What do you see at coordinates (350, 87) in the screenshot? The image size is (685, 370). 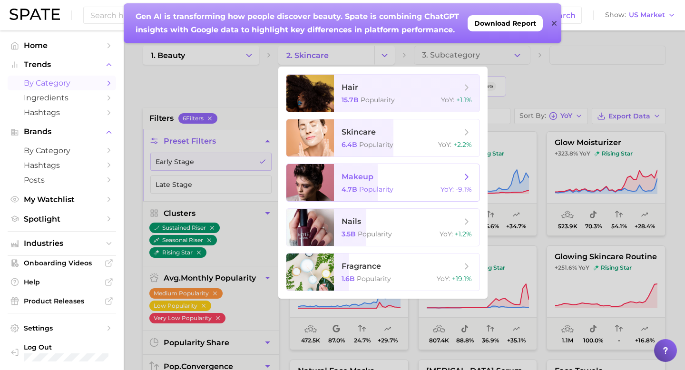 I see `span: hair` at bounding box center [350, 87].